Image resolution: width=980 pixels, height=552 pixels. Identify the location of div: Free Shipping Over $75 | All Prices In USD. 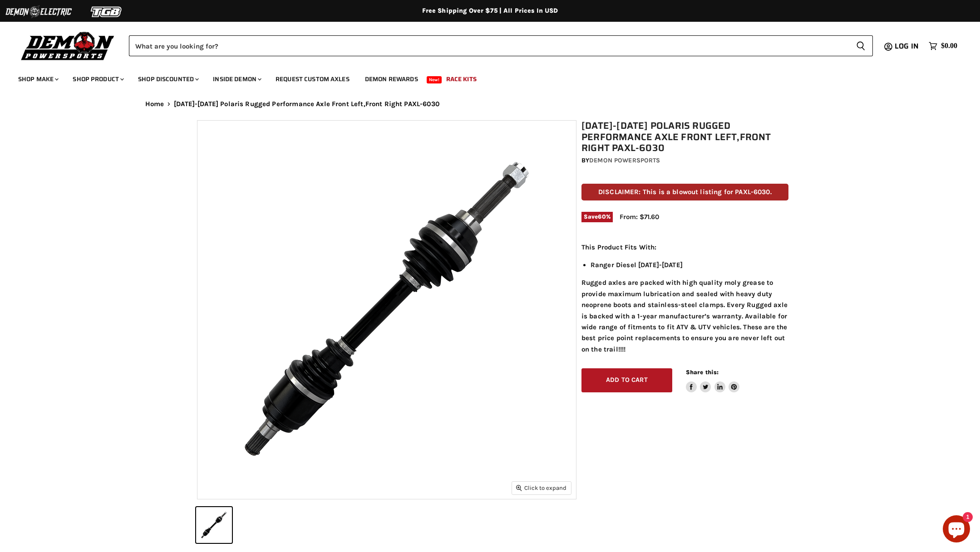
(490, 11).